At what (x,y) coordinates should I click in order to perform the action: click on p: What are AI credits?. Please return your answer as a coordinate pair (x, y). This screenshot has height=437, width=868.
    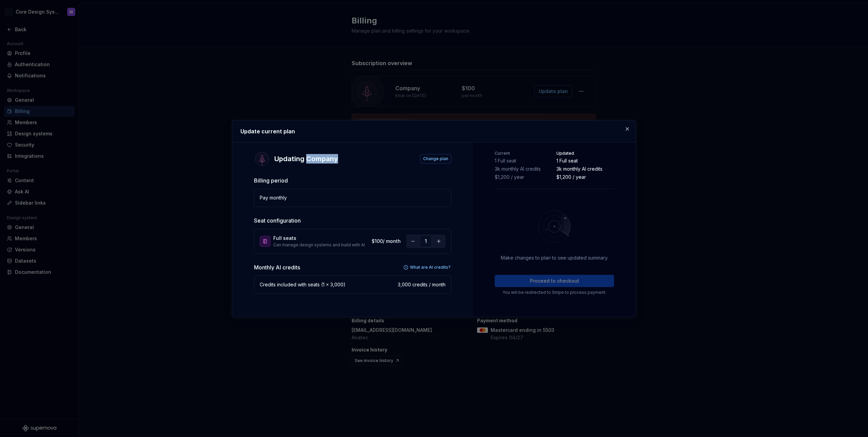
    Looking at the image, I should click on (430, 267).